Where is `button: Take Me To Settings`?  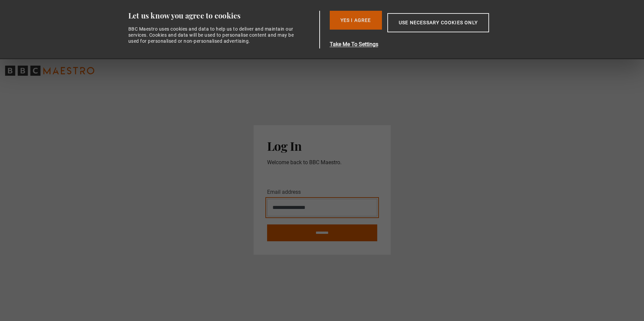
button: Take Me To Settings is located at coordinates (425, 45).